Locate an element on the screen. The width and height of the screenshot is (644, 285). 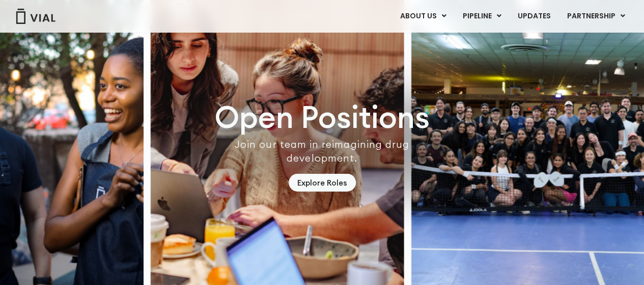
a: PIPELINEMenu Toggle is located at coordinates (482, 16).